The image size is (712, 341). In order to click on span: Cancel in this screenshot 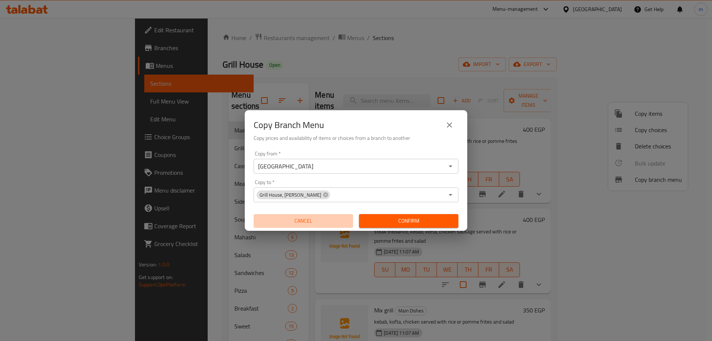, I will do `click(303, 221)`.